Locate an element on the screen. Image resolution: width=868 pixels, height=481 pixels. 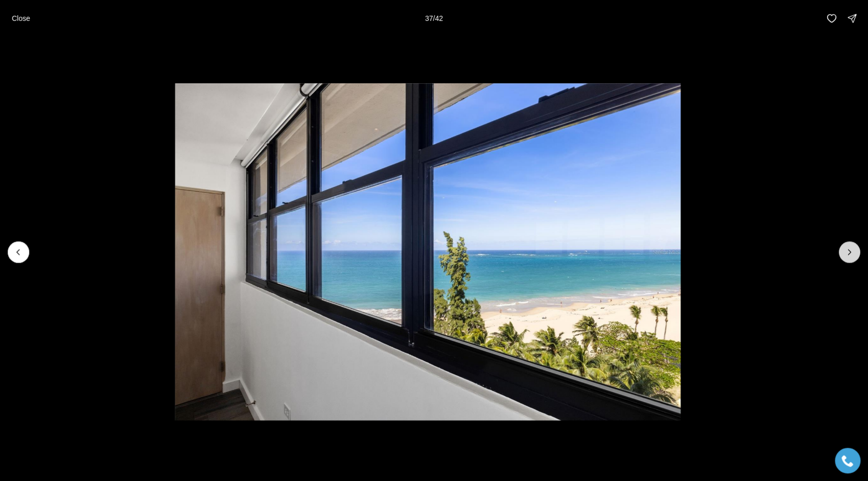
button: Previous slide is located at coordinates (19, 252).